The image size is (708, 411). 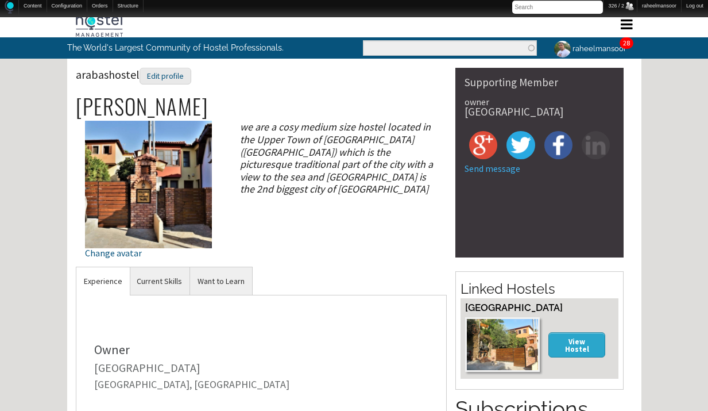 What do you see at coordinates (596, 145) in the screenshot?
I see `img: in-square.png` at bounding box center [596, 145].